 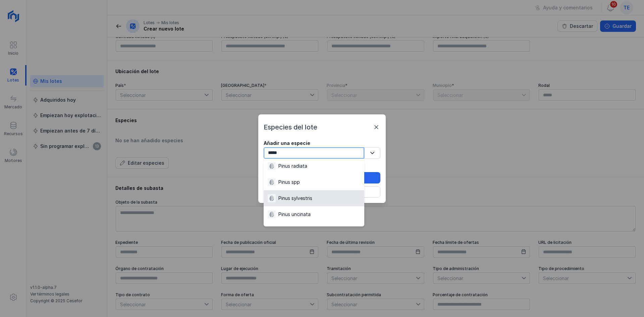 I want to click on div: Pinus sylvestris, so click(x=295, y=198).